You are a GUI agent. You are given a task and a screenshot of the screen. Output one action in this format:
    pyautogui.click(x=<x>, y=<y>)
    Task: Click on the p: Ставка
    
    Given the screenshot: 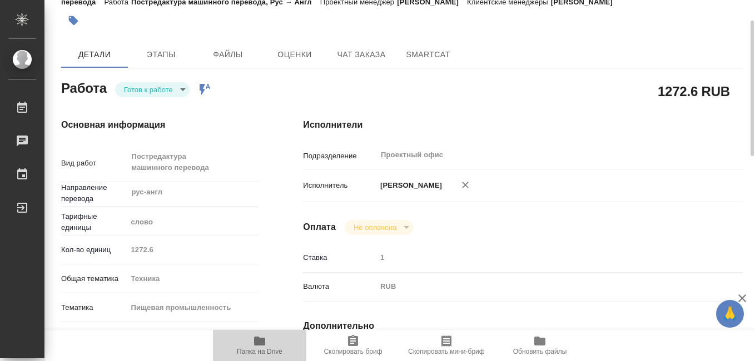 What is the action you would take?
    pyautogui.click(x=340, y=258)
    